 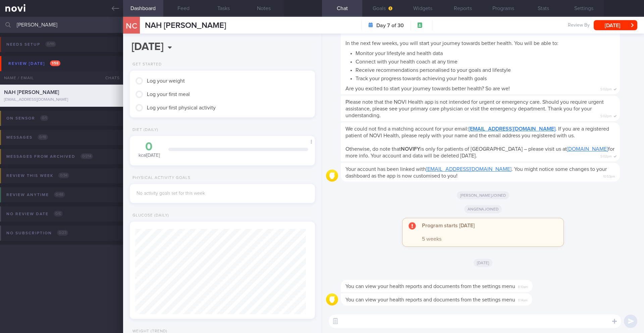 What do you see at coordinates (579, 25) in the screenshot?
I see `span: Review By` at bounding box center [579, 25].